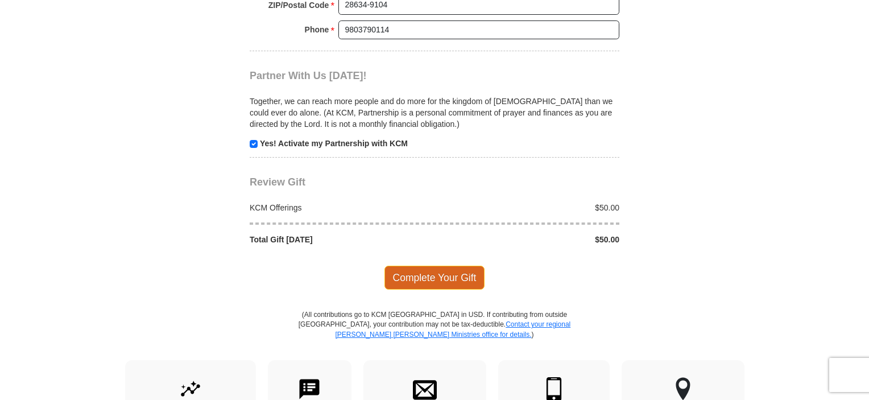 Image resolution: width=869 pixels, height=400 pixels. What do you see at coordinates (317, 30) in the screenshot?
I see `strong: Phone` at bounding box center [317, 30].